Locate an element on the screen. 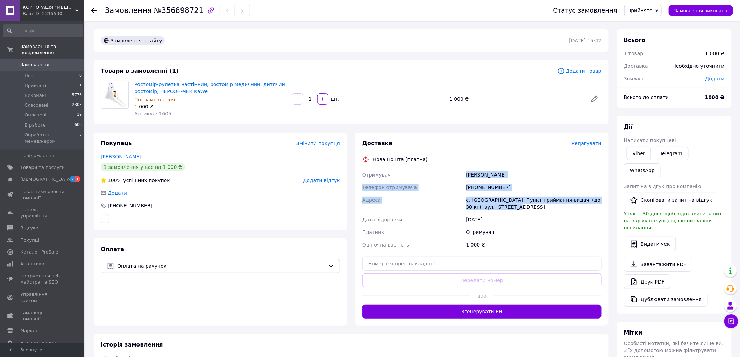 This screenshot has height=357, width=740. span: В работе is located at coordinates (35, 125).